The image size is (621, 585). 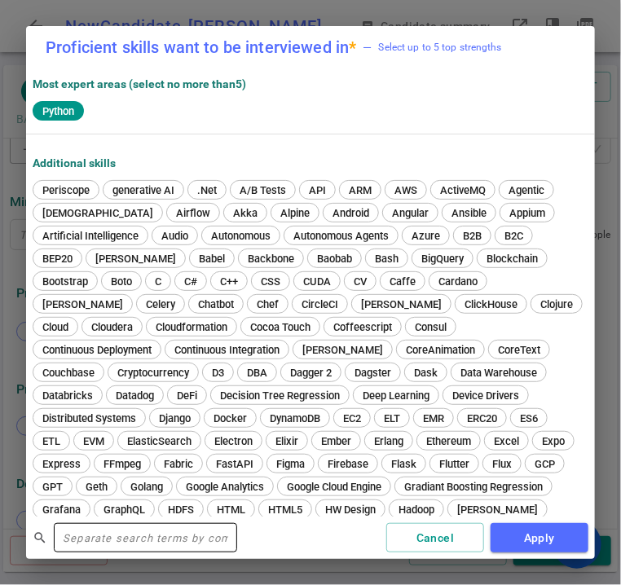 I want to click on span: Ansible, so click(x=468, y=213).